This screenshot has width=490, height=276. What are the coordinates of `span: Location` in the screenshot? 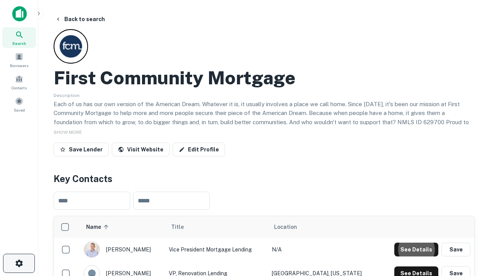 It's located at (286, 227).